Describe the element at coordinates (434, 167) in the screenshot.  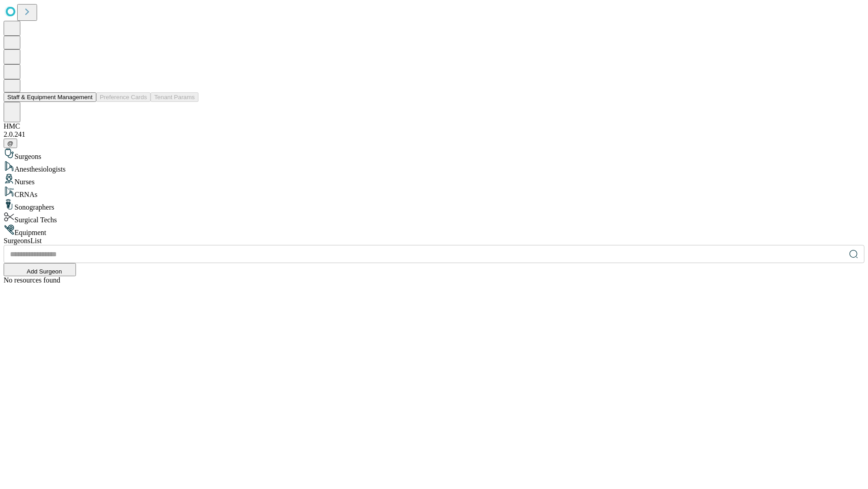
I see `div: Anesthesiologists` at that location.